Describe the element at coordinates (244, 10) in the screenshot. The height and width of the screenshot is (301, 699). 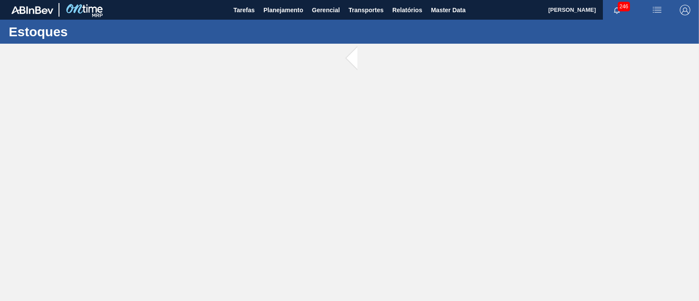
I see `span: Tarefas` at that location.